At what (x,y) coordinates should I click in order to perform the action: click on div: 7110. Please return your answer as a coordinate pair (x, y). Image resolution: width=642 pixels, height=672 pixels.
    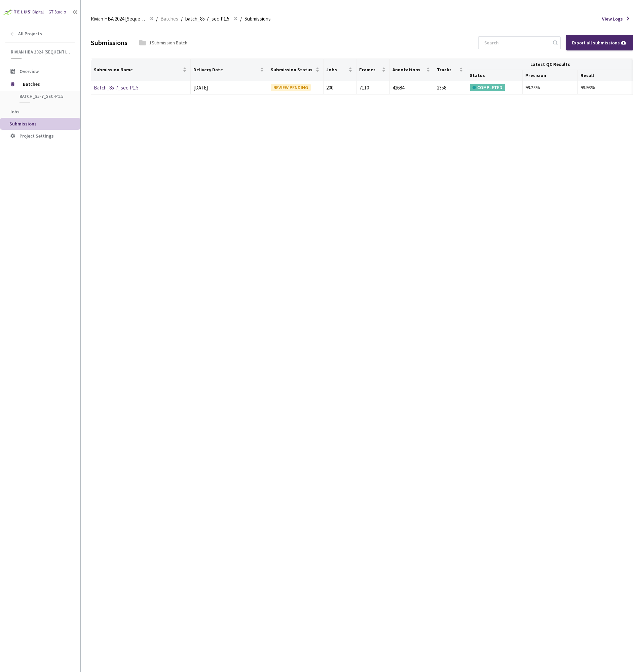
    Looking at the image, I should click on (373, 88).